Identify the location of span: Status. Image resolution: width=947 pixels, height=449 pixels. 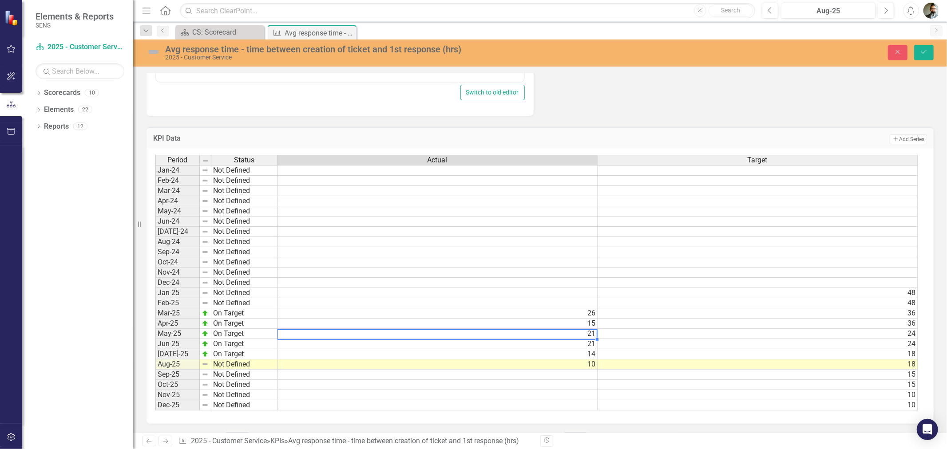
(244, 160).